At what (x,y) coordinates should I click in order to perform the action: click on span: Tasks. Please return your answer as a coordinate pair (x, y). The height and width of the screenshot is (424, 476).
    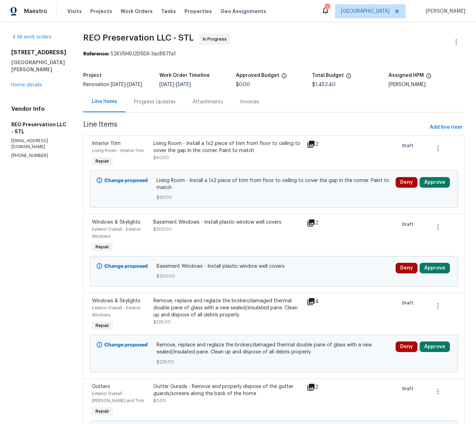
    Looking at the image, I should click on (169, 11).